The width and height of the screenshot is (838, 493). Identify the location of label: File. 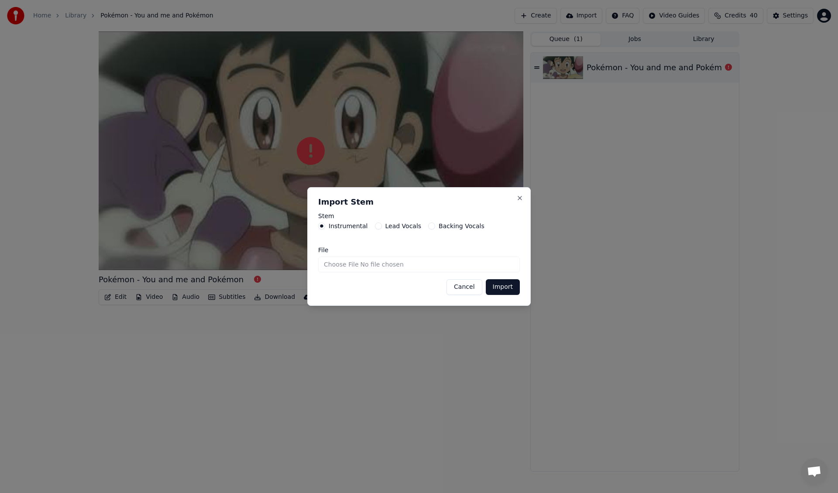
(419, 250).